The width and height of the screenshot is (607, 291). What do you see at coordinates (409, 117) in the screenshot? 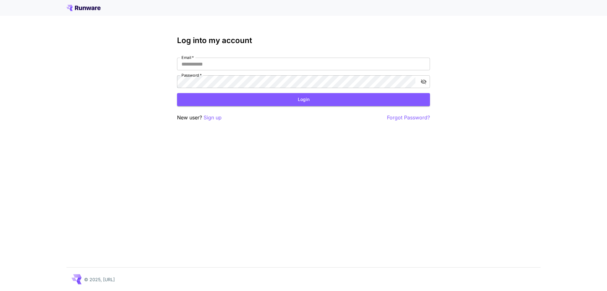
I see `button: Forgot Password?` at bounding box center [409, 117].